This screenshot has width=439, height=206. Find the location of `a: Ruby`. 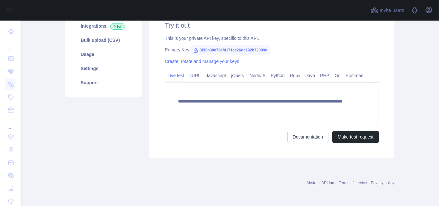

a: Ruby is located at coordinates (295, 75).